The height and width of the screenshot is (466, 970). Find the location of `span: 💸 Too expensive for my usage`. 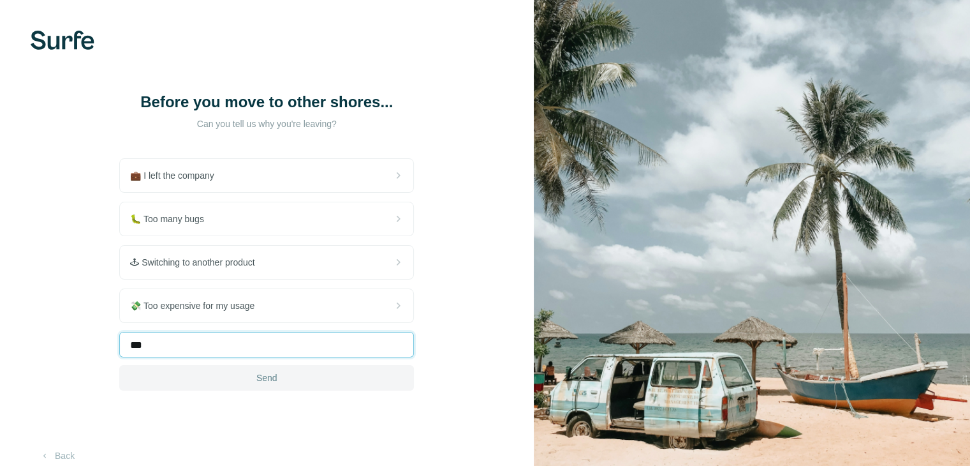

span: 💸 Too expensive for my usage is located at coordinates (197, 305).